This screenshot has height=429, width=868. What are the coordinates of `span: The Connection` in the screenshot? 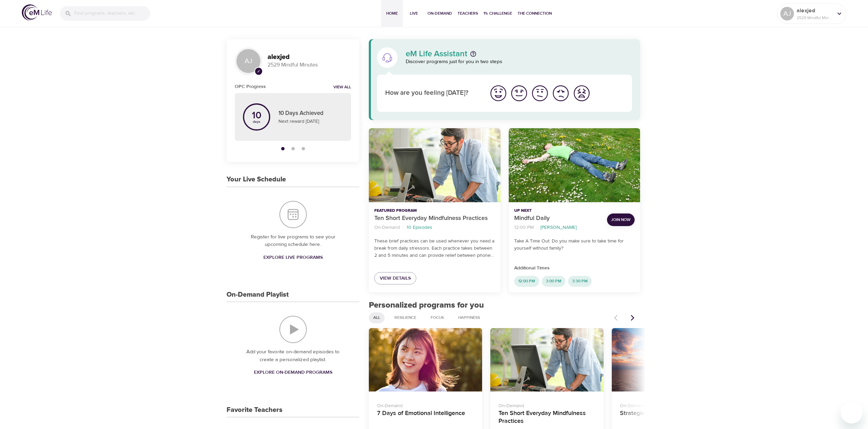 It's located at (535, 14).